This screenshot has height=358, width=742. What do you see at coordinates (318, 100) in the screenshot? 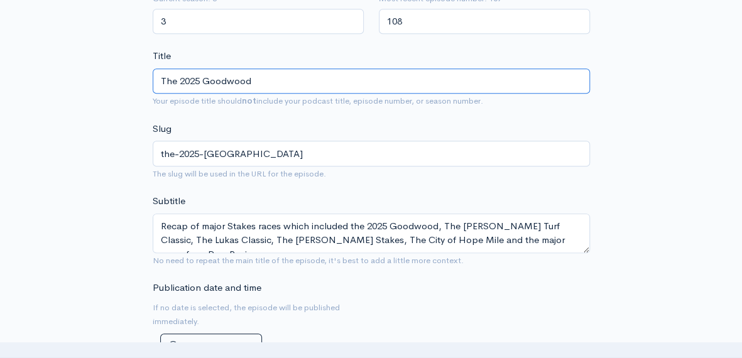
I see `small: Your episode title should include your podcast title, episode number, or season number.` at bounding box center [318, 100].